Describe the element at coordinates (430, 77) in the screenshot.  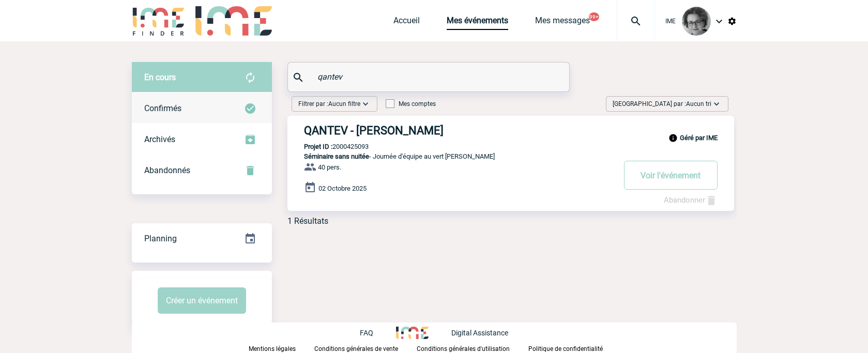
I see `input: Rechercher un événement par son nom` at that location.